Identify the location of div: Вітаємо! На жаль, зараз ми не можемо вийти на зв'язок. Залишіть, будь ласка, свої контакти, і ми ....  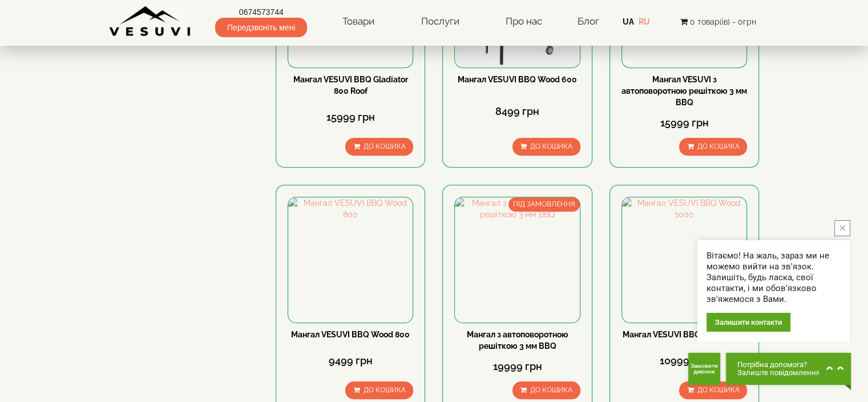
(773, 277).